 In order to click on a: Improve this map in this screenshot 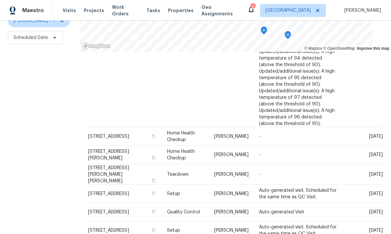, I will do `click(373, 48)`.